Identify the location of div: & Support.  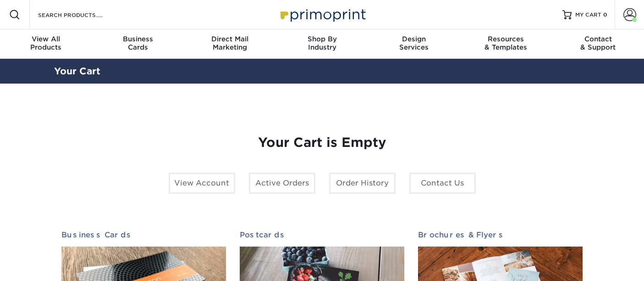
(598, 43).